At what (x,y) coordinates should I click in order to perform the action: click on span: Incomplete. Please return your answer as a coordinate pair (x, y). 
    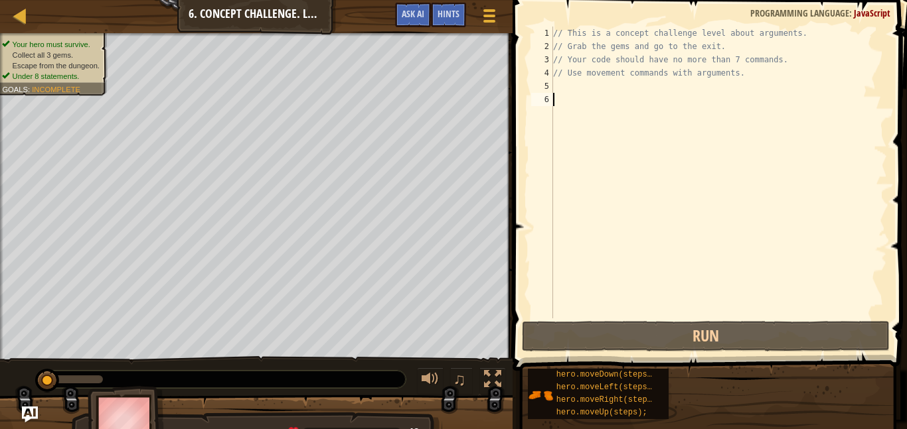
    Looking at the image, I should click on (56, 89).